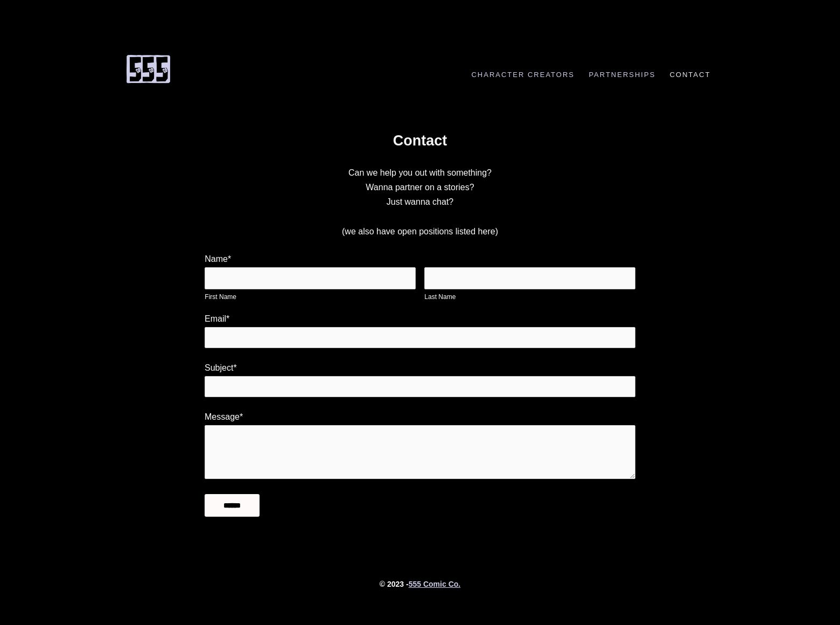 This screenshot has width=840, height=625. I want to click on a: Partnerships, so click(622, 74).